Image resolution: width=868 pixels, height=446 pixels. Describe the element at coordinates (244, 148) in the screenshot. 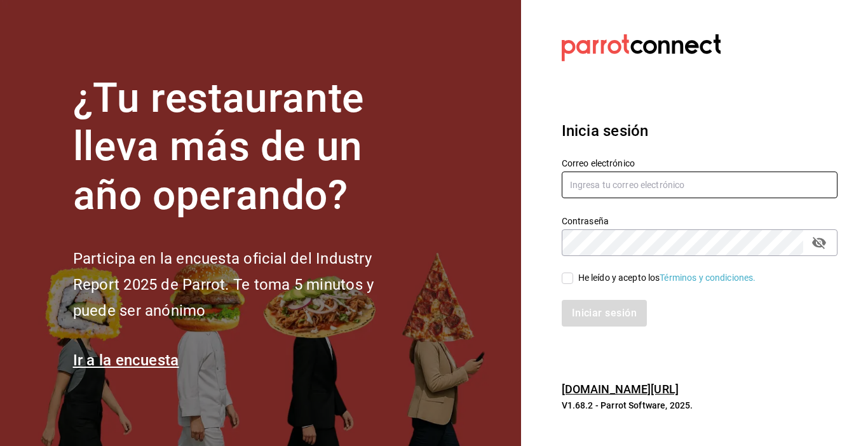

I see `h1: ¿Tu restaurante lleva más de un año operando?` at that location.